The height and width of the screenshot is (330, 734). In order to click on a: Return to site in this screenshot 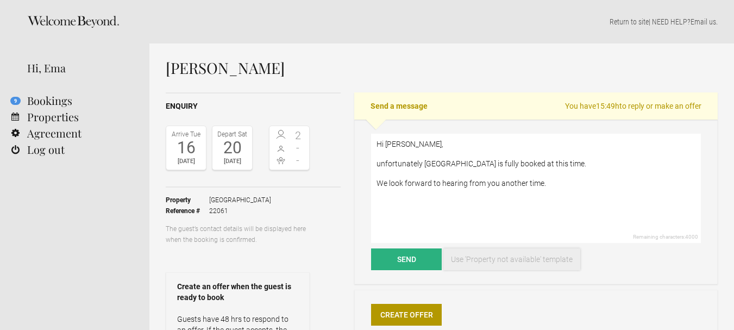, I will do `click(629, 22)`.